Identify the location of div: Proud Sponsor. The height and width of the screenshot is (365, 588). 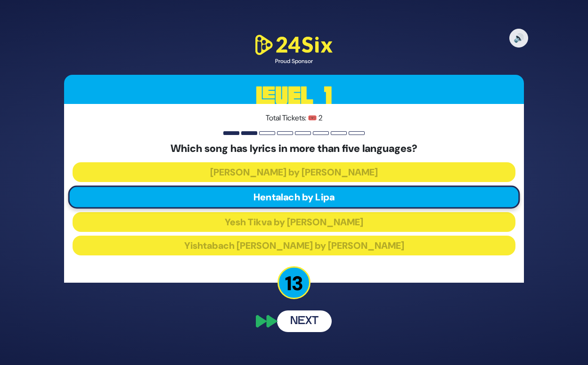
(294, 61).